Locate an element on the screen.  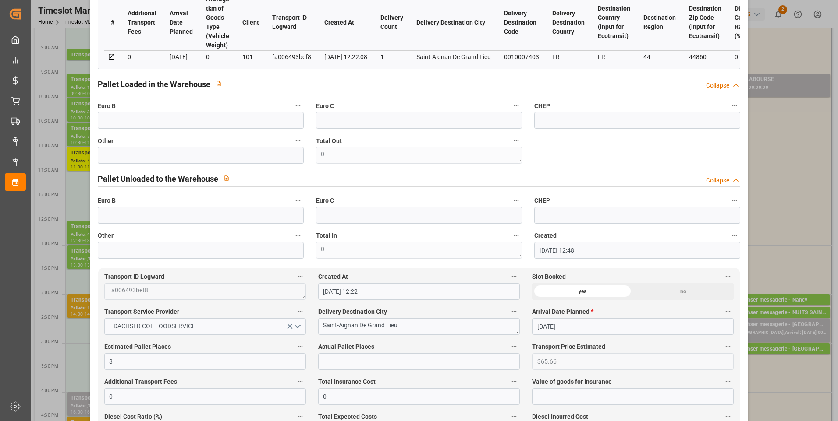
span: Created At is located at coordinates (333, 277).